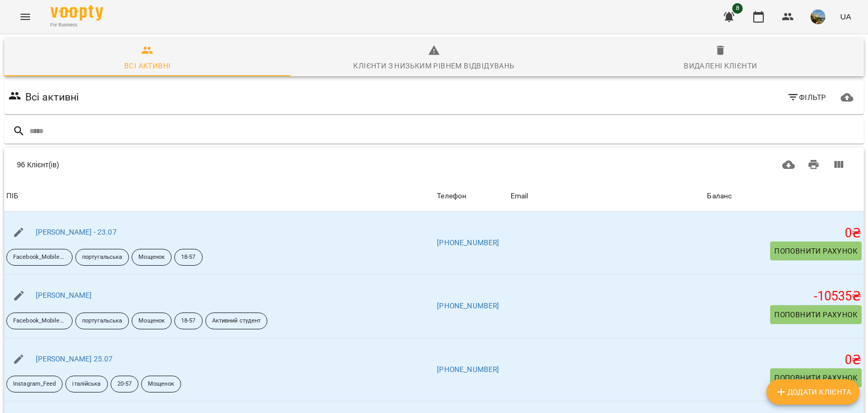 Image resolution: width=868 pixels, height=413 pixels. Describe the element at coordinates (720, 66) in the screenshot. I see `div: Видалені клієнти` at that location.